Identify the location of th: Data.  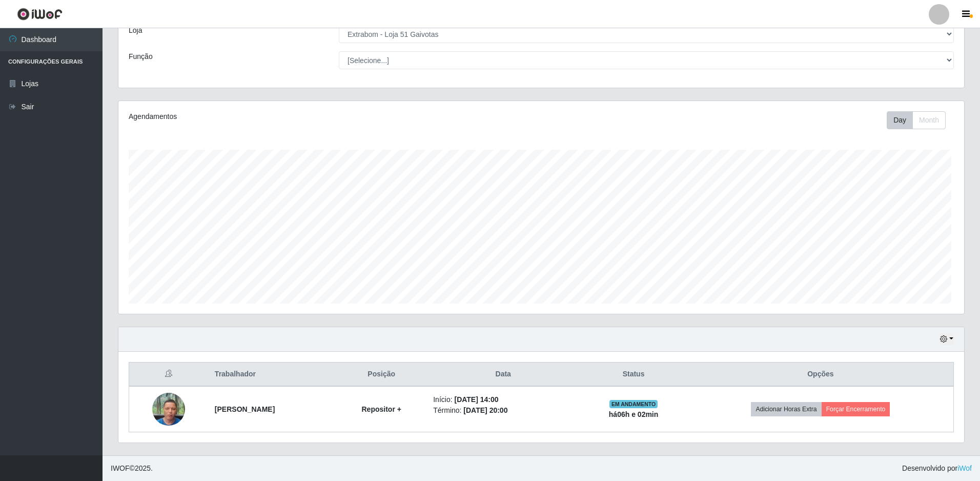
(503, 374).